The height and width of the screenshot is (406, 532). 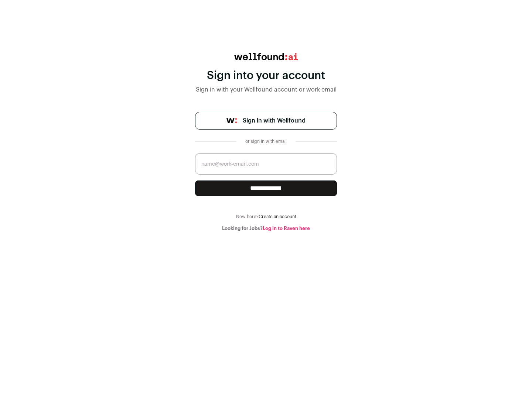 I want to click on a: Create an account, so click(x=278, y=217).